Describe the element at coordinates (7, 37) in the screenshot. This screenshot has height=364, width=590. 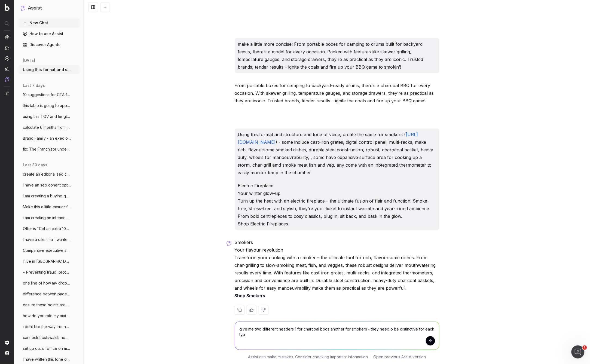
I see `img: Analytics` at that location.